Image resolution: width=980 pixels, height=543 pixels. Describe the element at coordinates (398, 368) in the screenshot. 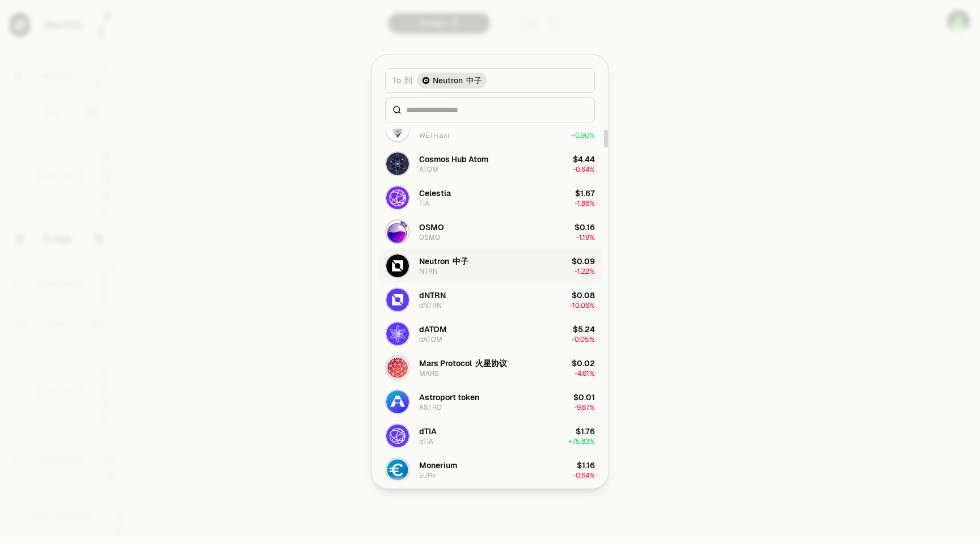

I see `img: MARS Logo` at that location.